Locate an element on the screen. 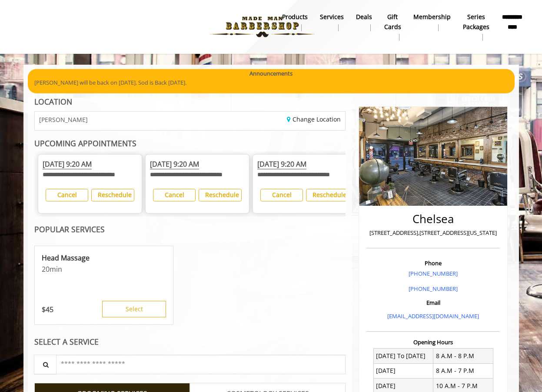 This screenshot has height=392, width=542. b: gift cards is located at coordinates (392, 22).